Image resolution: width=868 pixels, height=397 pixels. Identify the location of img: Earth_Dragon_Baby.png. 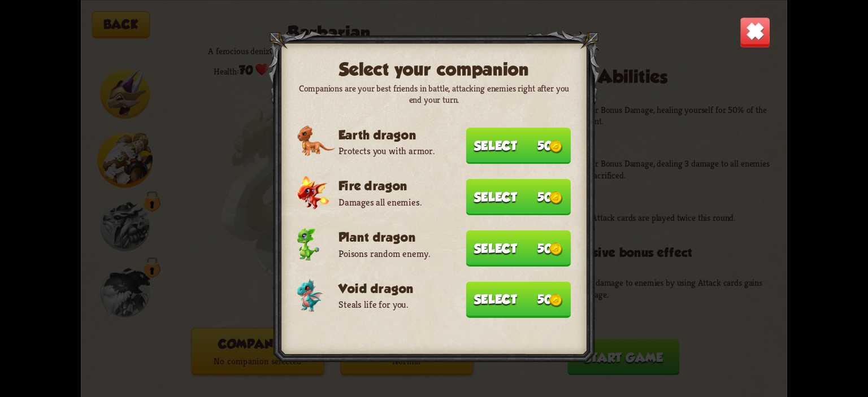
(316, 140).